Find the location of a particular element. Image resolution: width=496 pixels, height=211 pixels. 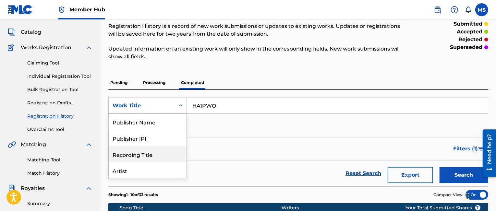

span: Member Hub is located at coordinates (87, 9).